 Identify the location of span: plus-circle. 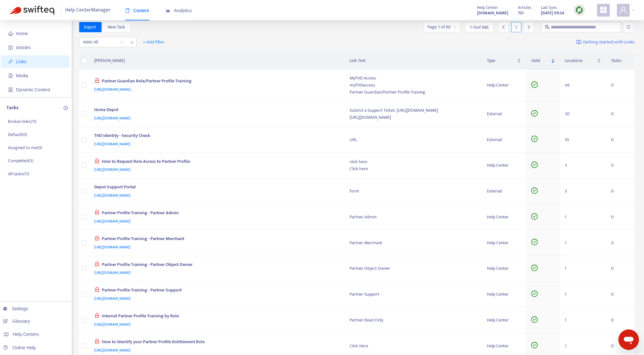
(66, 108).